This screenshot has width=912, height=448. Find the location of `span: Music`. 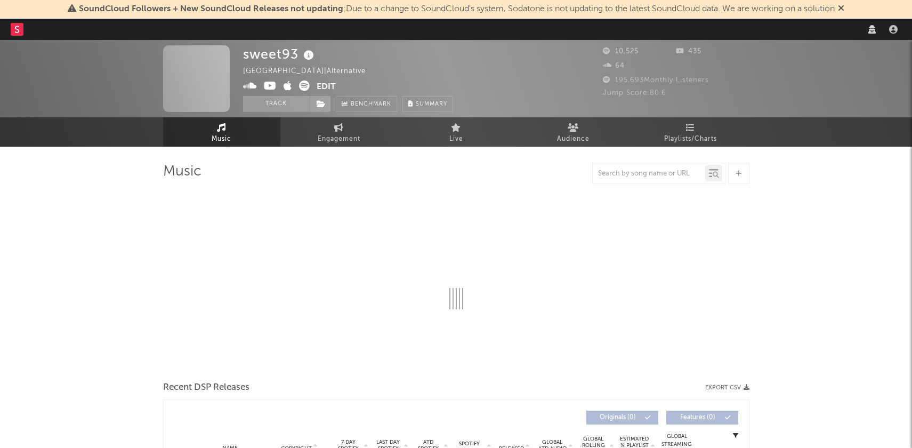

span: Music is located at coordinates (221, 139).